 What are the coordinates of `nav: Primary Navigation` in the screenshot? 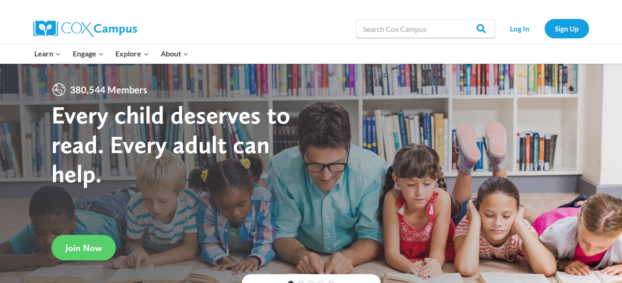 It's located at (112, 54).